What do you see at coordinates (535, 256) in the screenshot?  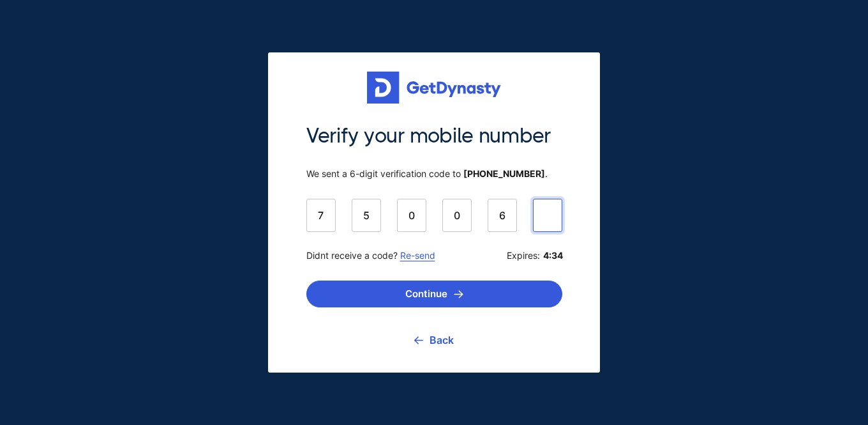 I see `span: Expires:` at bounding box center [535, 256].